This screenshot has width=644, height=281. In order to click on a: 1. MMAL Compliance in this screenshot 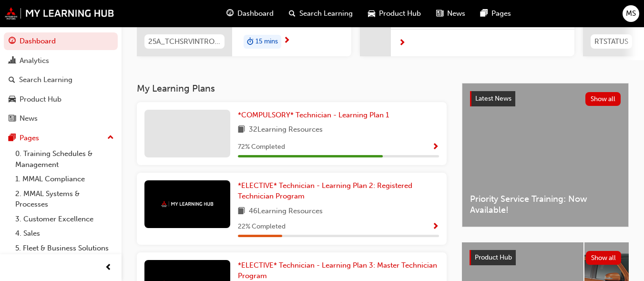, I will do `click(64, 179)`.